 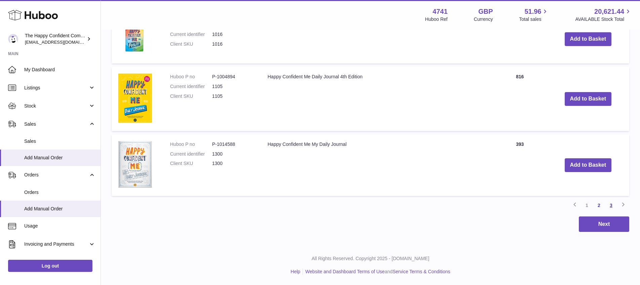 I want to click on strong: 4741, so click(x=440, y=11).